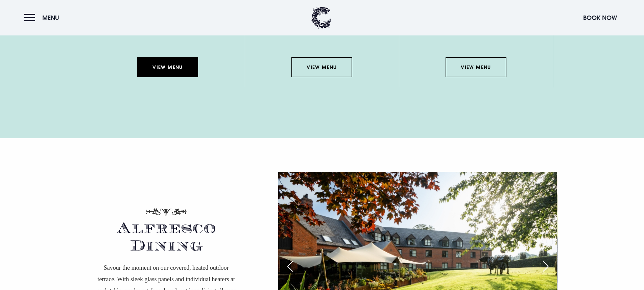 This screenshot has width=644, height=290. What do you see at coordinates (166, 240) in the screenshot?
I see `h2: Alfresco Dining` at bounding box center [166, 240].